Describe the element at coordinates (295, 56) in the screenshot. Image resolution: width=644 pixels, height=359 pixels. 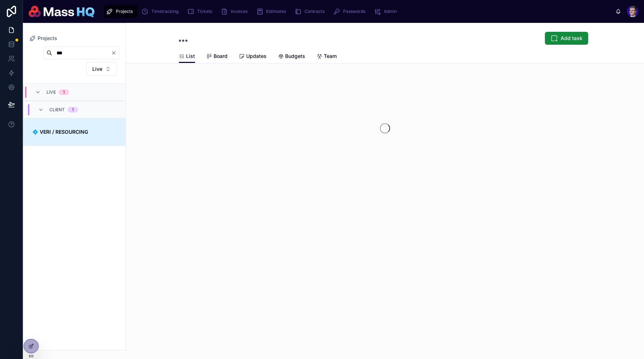
I see `span: Budgets` at that location.